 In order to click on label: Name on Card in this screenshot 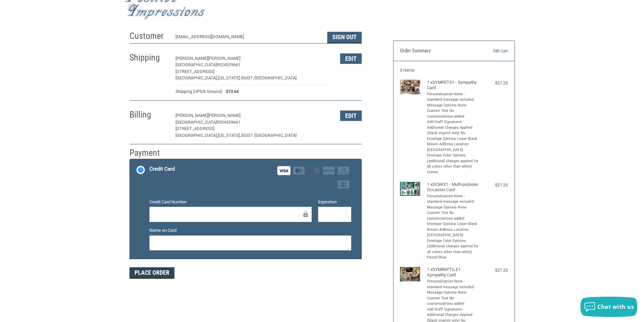, I will do `click(250, 230)`.